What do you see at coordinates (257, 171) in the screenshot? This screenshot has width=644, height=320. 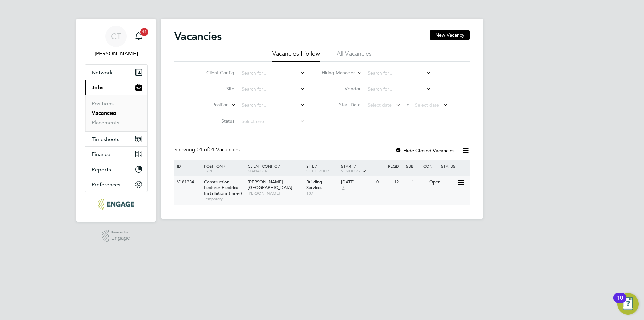 I see `span: Manager` at bounding box center [257, 171].